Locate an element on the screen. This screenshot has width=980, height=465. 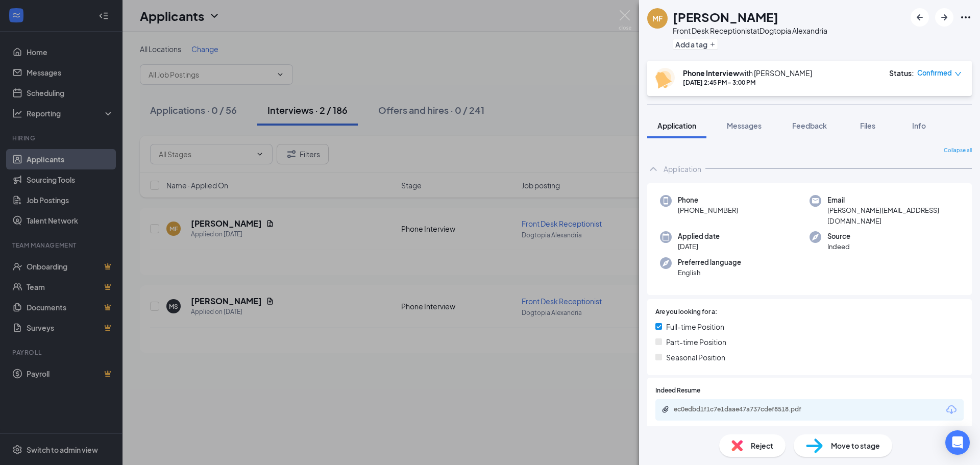
span: Source is located at coordinates (839, 236).